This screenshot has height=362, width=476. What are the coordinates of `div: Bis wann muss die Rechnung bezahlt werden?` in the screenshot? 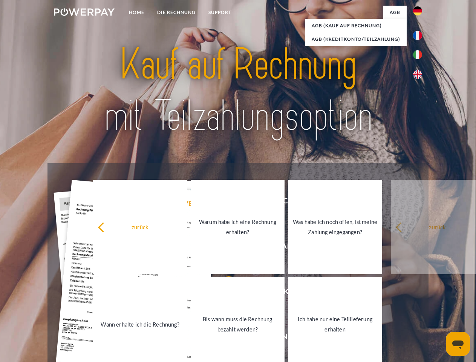 It's located at (237, 324).